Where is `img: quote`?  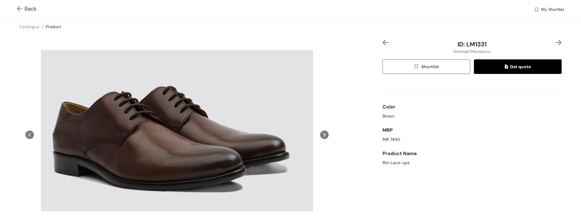
img: quote is located at coordinates (507, 67).